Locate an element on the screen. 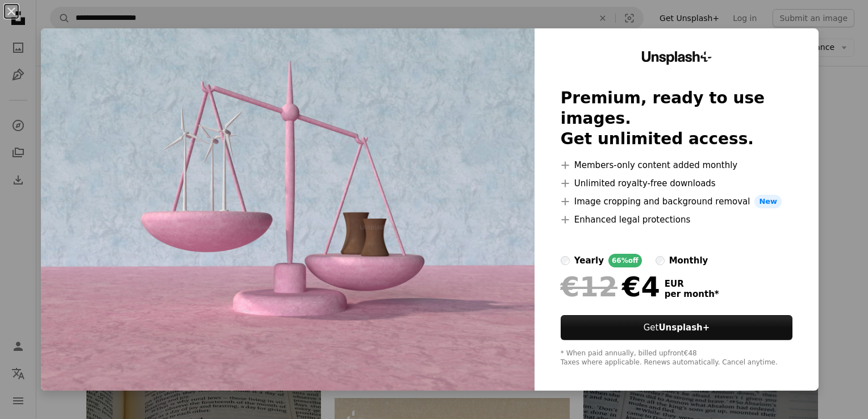 Image resolution: width=868 pixels, height=419 pixels. button: GetUnsplash+ is located at coordinates (676, 328).